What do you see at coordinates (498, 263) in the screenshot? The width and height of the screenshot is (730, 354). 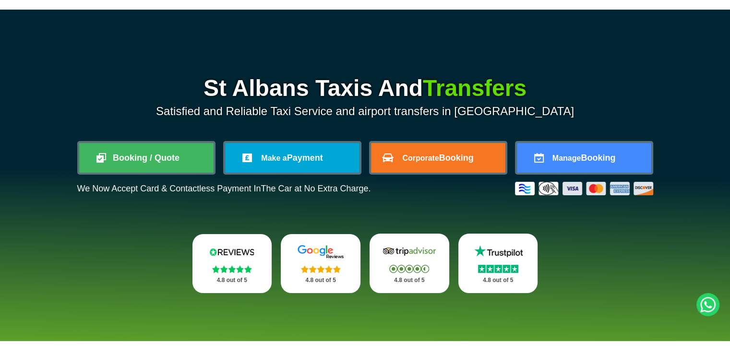 I see `a: Trustpilot Stars 4.8 out of 5` at bounding box center [498, 263].